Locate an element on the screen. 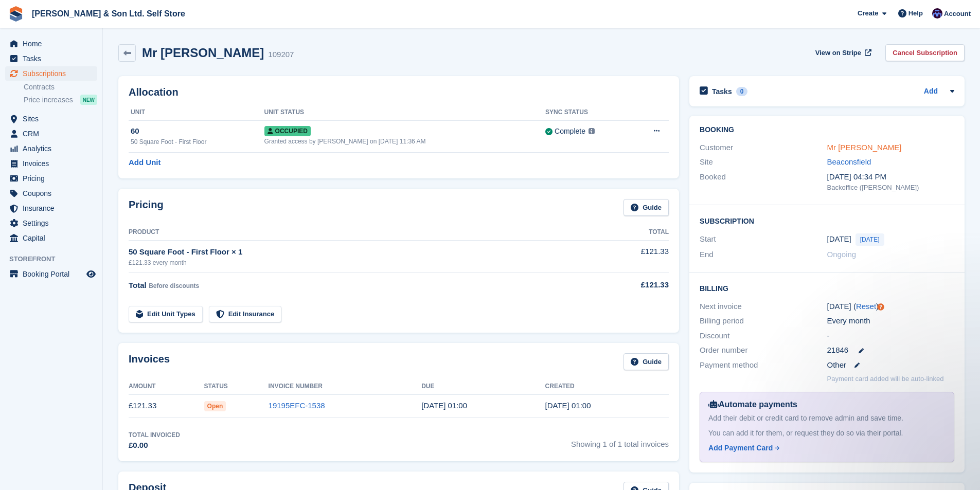 The image size is (980, 490). span: 21846 is located at coordinates (838, 350).